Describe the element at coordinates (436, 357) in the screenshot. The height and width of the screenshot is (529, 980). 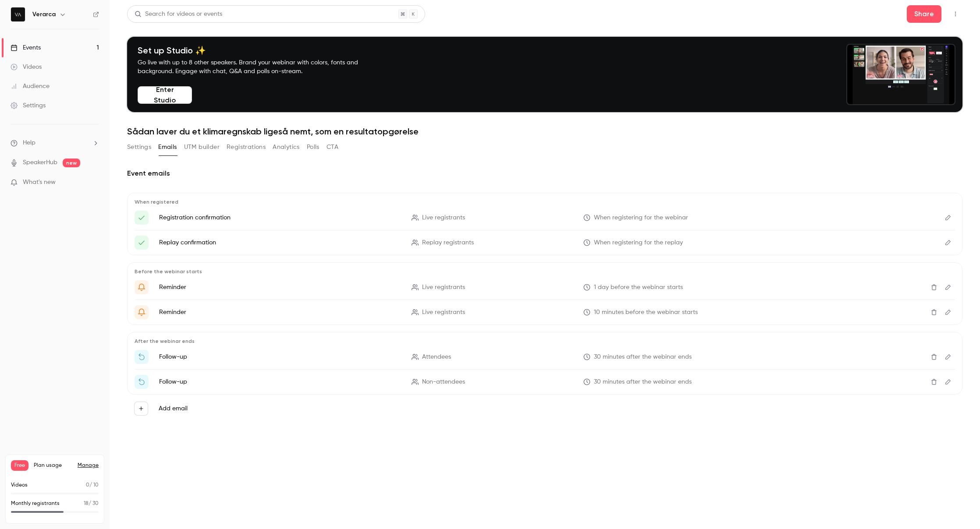
I see `span: Attendees` at that location.